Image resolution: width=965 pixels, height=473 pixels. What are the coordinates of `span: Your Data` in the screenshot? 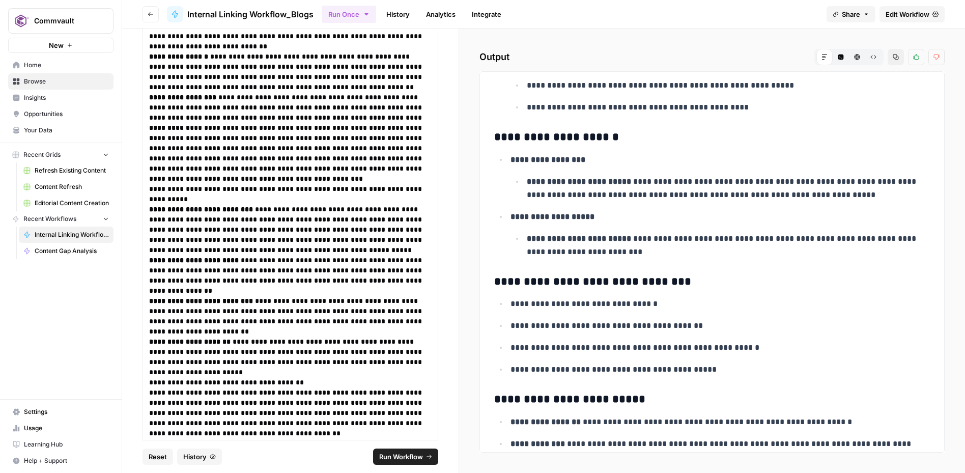 It's located at (66, 130).